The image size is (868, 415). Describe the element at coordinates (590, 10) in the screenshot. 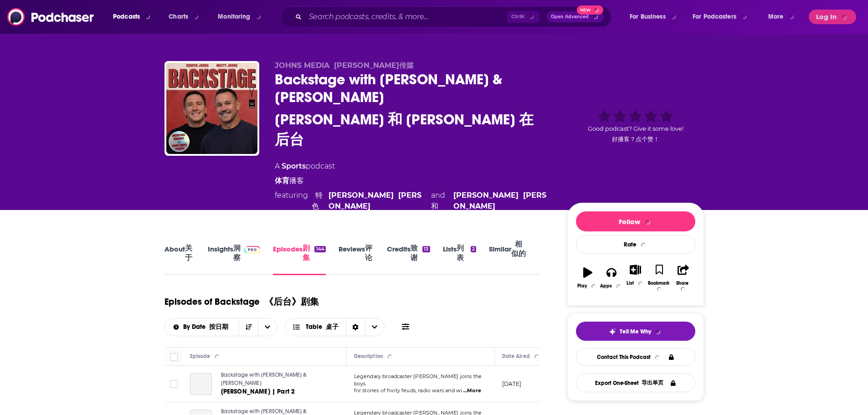

I see `span: New` at that location.